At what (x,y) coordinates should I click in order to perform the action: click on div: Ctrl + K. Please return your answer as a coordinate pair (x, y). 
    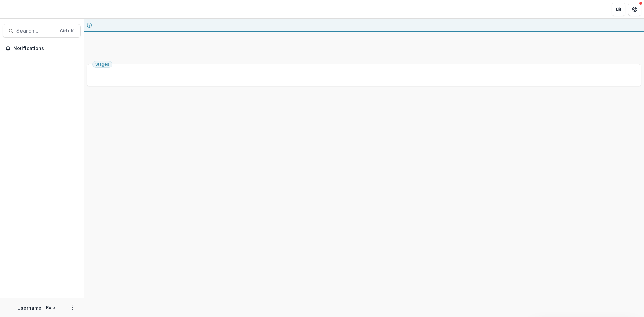
    Looking at the image, I should click on (66, 31).